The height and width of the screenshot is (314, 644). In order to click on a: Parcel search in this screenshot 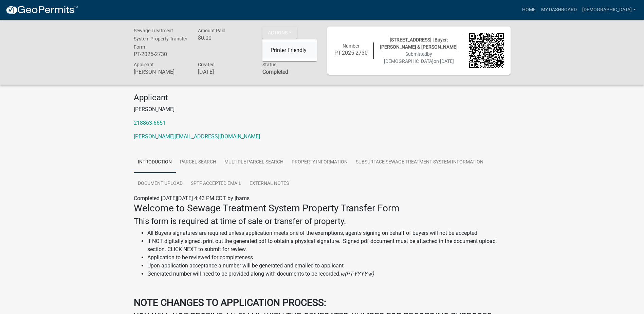, I will do `click(198, 162)`.